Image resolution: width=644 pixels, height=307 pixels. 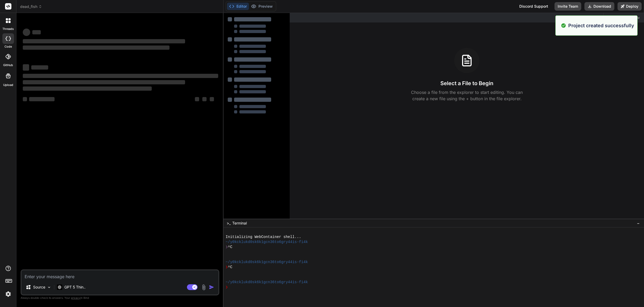 I want to click on button: Editor, so click(x=238, y=6).